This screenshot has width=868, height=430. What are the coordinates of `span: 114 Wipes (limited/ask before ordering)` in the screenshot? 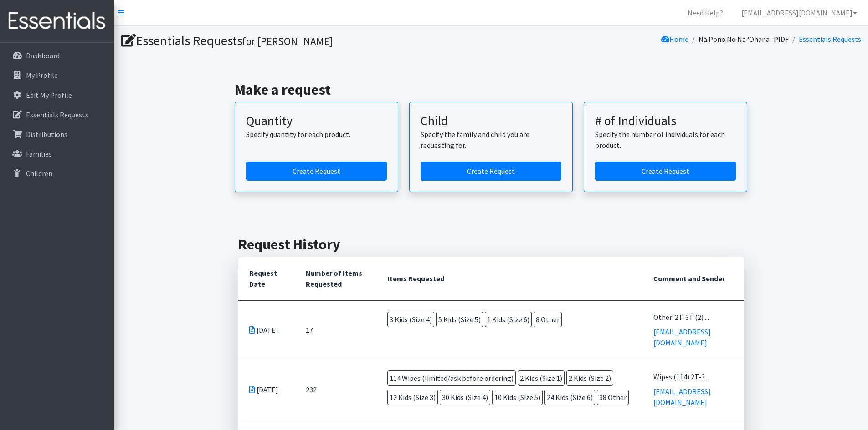 It's located at (451, 378).